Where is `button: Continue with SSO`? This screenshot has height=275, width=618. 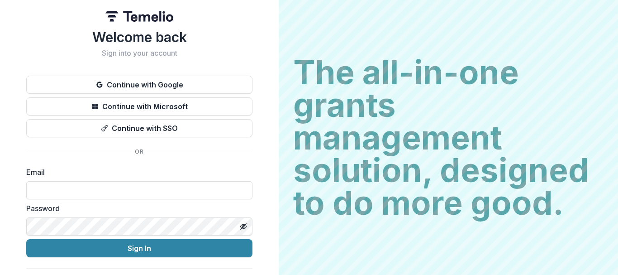 button: Continue with SSO is located at coordinates (139, 128).